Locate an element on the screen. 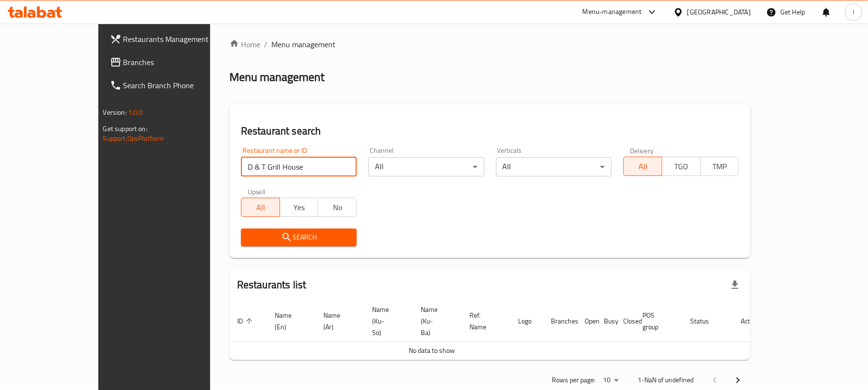 The width and height of the screenshot is (868, 390). button: No is located at coordinates (337, 207).